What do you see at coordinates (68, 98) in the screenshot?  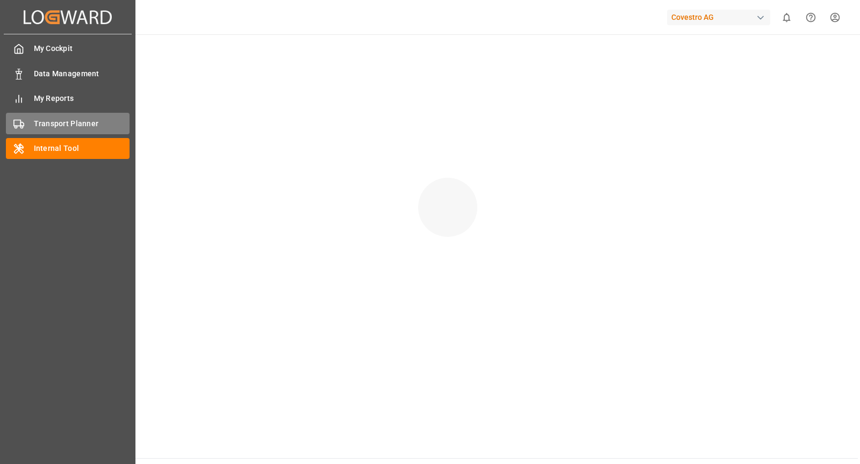 I see `a: My Reports` at bounding box center [68, 98].